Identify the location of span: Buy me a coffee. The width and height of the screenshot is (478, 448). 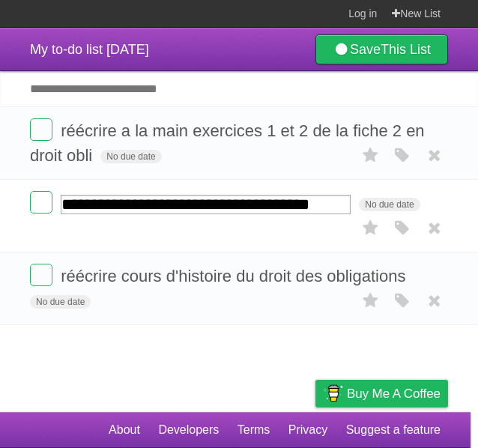
(393, 393).